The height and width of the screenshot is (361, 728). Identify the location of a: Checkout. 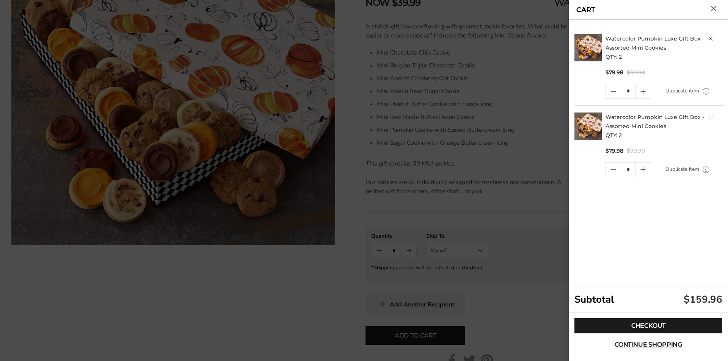
(648, 326).